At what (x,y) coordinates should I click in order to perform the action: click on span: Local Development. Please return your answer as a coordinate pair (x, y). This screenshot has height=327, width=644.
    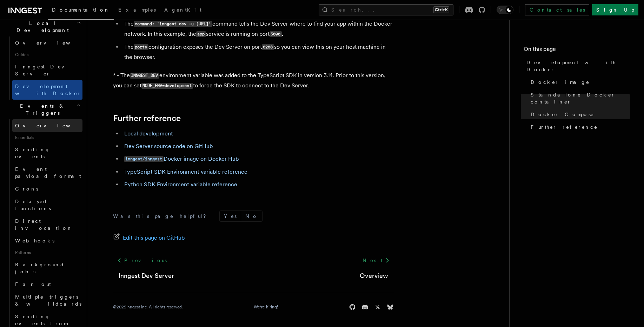
    Looking at the image, I should click on (41, 27).